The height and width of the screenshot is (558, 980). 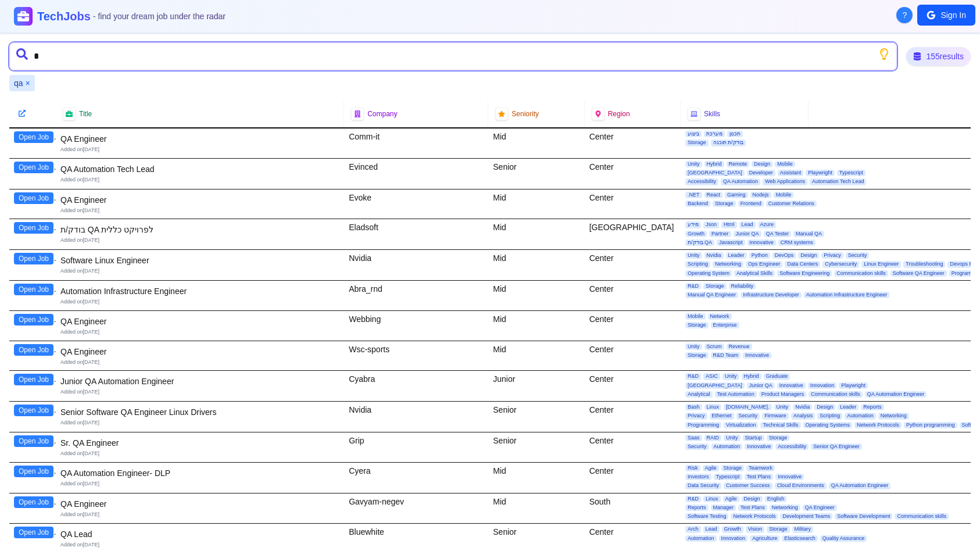 What do you see at coordinates (200, 169) in the screenshot?
I see `div: QA Automation Tech Lead` at bounding box center [200, 169].